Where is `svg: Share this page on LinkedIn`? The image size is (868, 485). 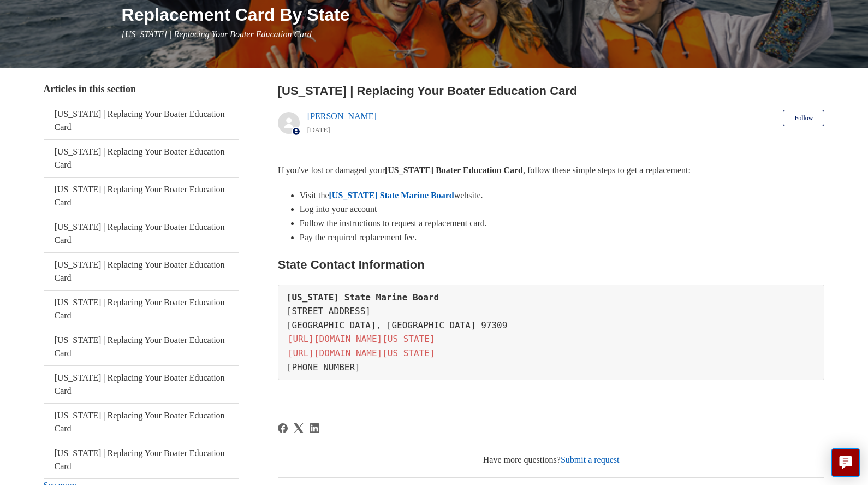
svg: Share this page on LinkedIn is located at coordinates (314, 428).